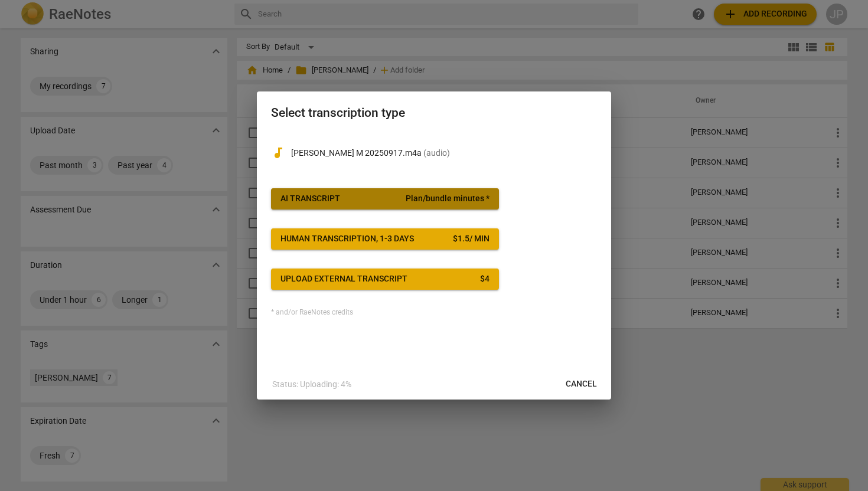 This screenshot has width=868, height=491. What do you see at coordinates (344, 279) in the screenshot?
I see `div: Upload external transcript` at bounding box center [344, 279].